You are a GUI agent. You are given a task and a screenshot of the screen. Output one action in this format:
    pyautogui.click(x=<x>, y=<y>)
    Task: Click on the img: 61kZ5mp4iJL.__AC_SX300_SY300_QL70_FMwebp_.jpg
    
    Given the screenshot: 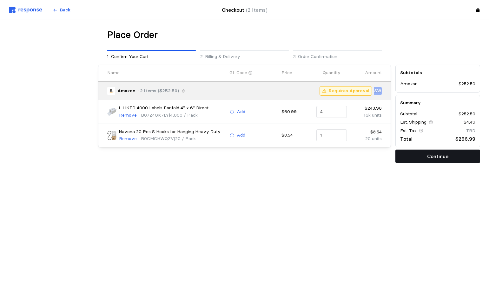 What is the action you would take?
    pyautogui.click(x=112, y=112)
    